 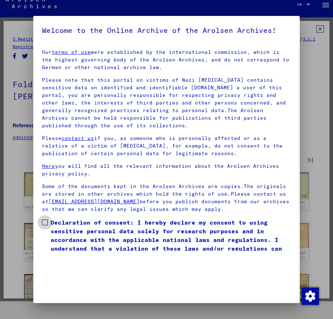 I want to click on a: terms of use, so click(x=71, y=52).